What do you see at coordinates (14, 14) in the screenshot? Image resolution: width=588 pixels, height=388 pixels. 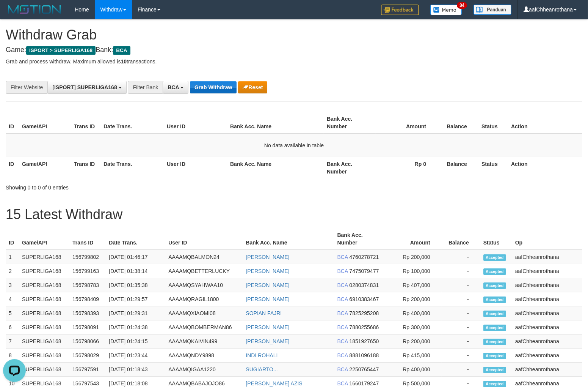 I see `button: Open LiveChat chat widget` at bounding box center [14, 14].